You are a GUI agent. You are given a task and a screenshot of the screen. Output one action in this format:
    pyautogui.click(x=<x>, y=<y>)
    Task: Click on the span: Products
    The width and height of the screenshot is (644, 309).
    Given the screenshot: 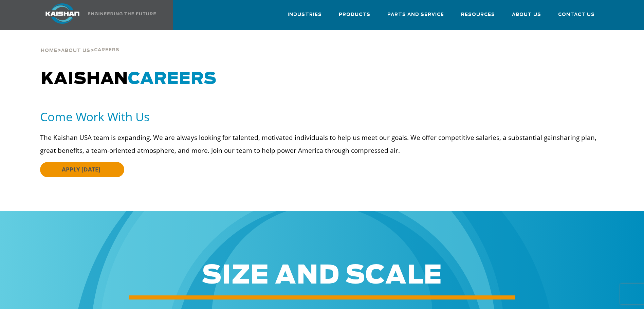 What is the action you would take?
    pyautogui.click(x=354, y=15)
    